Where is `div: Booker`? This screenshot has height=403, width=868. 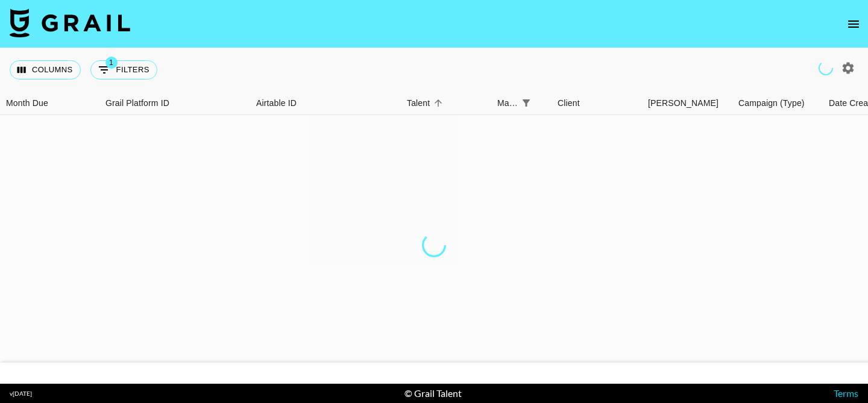
div: Booker is located at coordinates (687, 103).